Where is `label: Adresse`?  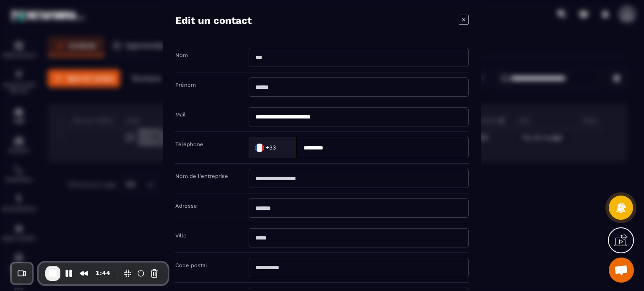
label: Adresse is located at coordinates (186, 205).